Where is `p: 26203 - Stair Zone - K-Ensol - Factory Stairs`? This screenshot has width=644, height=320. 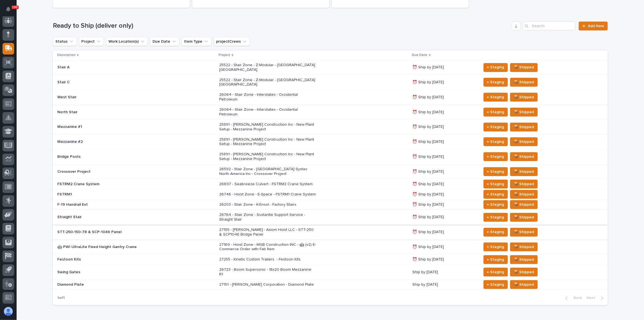 p: 26203 - Stair Zone - K-Ensol - Factory Stairs is located at coordinates (268, 204).